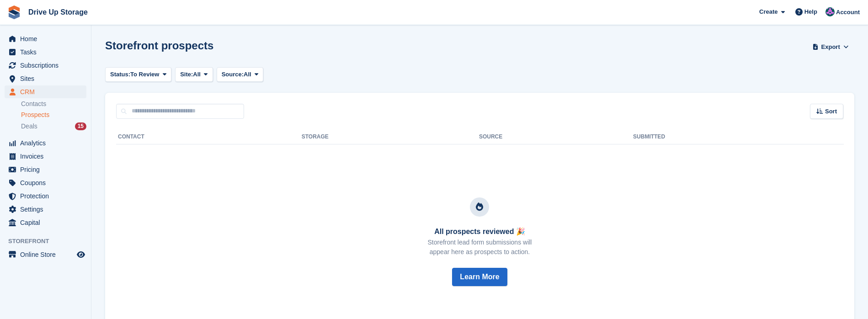 This screenshot has width=868, height=319. I want to click on span: Site:, so click(186, 74).